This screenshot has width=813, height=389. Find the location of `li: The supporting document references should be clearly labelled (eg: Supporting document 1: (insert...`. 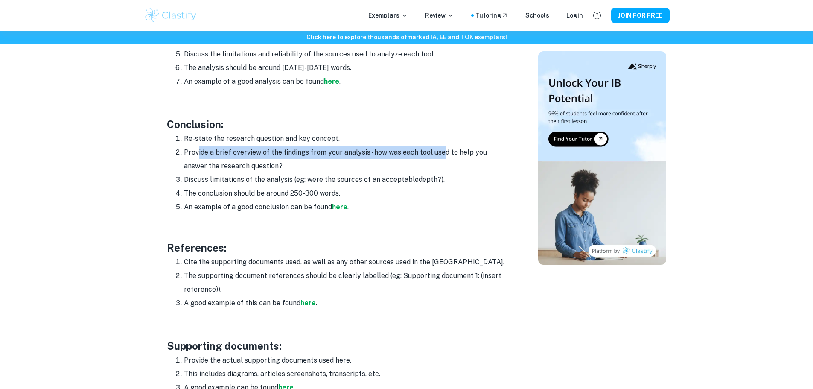

li: The supporting document references should be clearly labelled (eg: Supporting document 1: (insert... is located at coordinates (346, 283).